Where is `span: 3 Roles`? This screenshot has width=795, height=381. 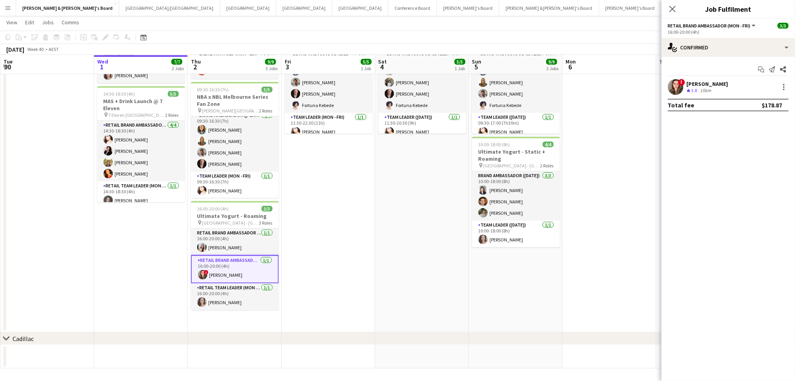 span: 3 Roles is located at coordinates (266, 223).